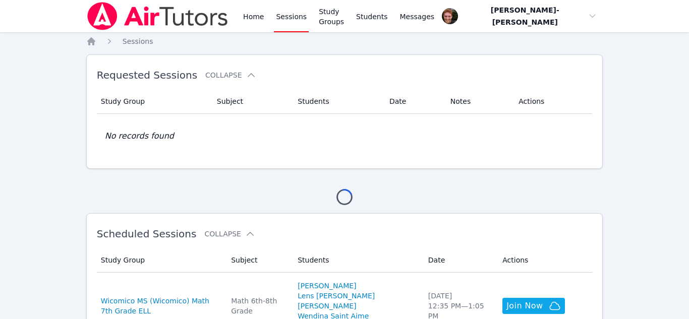 This screenshot has width=689, height=319. I want to click on nav: Breadcrumb, so click(344, 41).